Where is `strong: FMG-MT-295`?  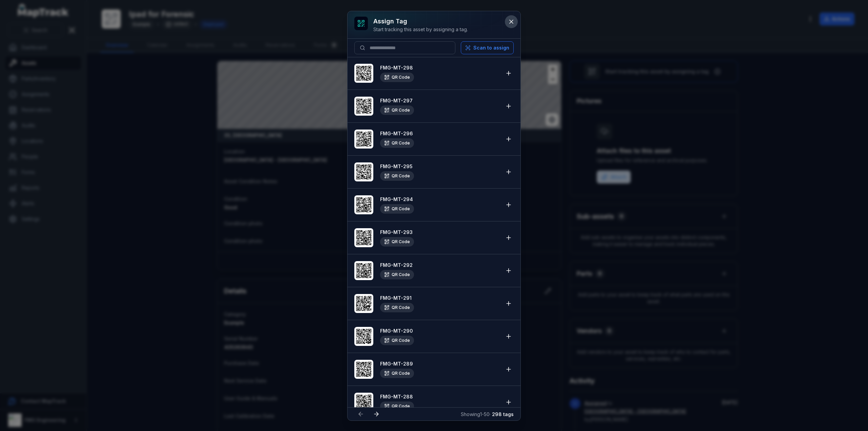 strong: FMG-MT-295 is located at coordinates (440, 166).